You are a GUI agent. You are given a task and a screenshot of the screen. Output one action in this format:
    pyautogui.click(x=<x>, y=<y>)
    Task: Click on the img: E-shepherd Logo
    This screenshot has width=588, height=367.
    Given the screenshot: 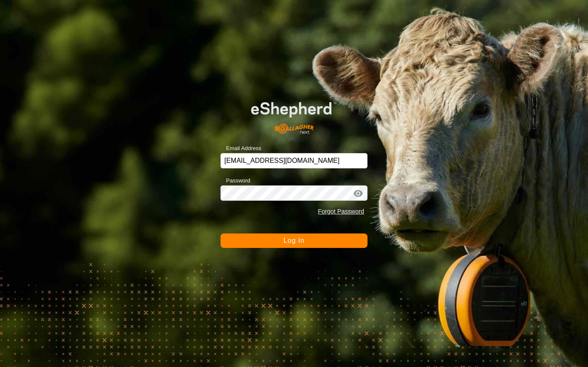 What is the action you would take?
    pyautogui.click(x=294, y=115)
    